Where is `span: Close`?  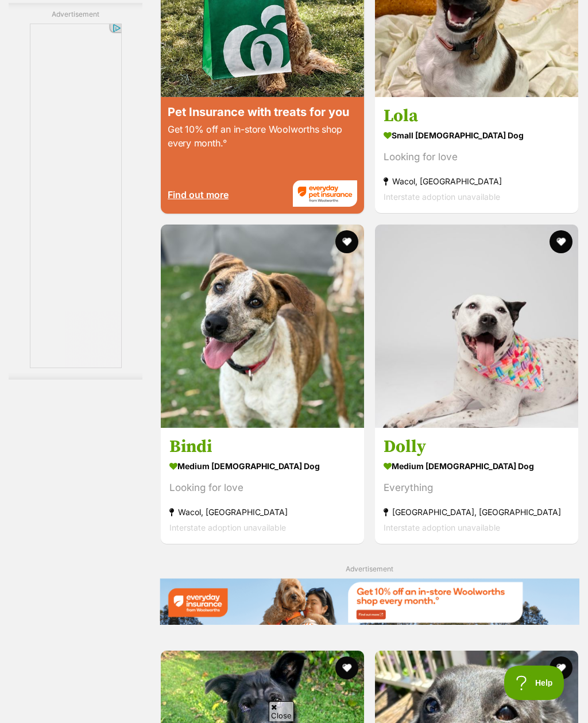 span: Close is located at coordinates (281, 711).